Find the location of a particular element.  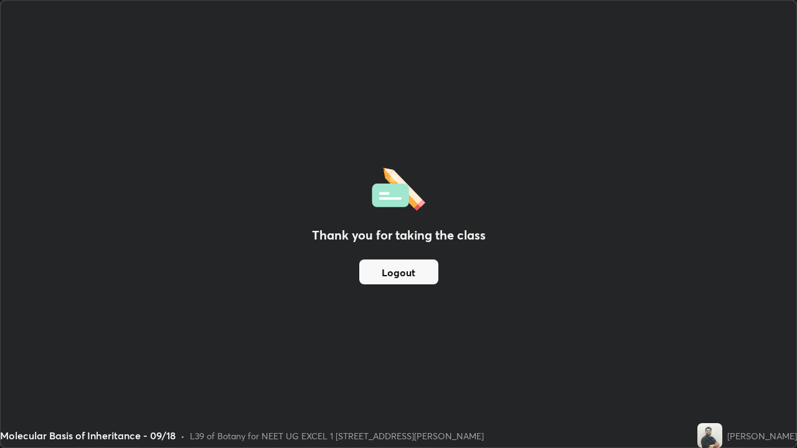

img: fcfddd3f18814954914cb8d37cd5bb09.jpg is located at coordinates (709, 436).